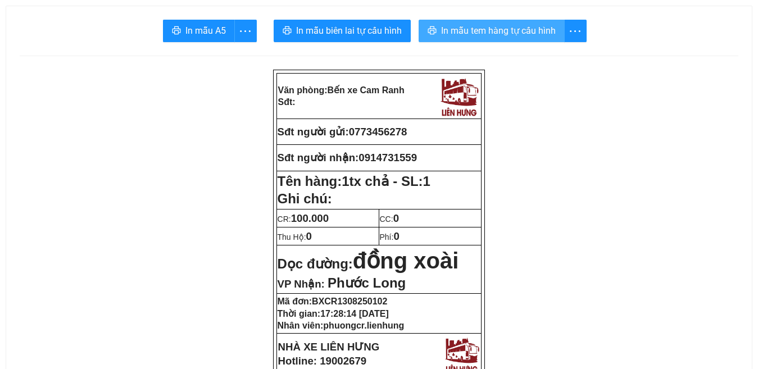 Image resolution: width=758 pixels, height=369 pixels. Describe the element at coordinates (349, 30) in the screenshot. I see `span: In mẫu biên lai tự cấu hình` at that location.